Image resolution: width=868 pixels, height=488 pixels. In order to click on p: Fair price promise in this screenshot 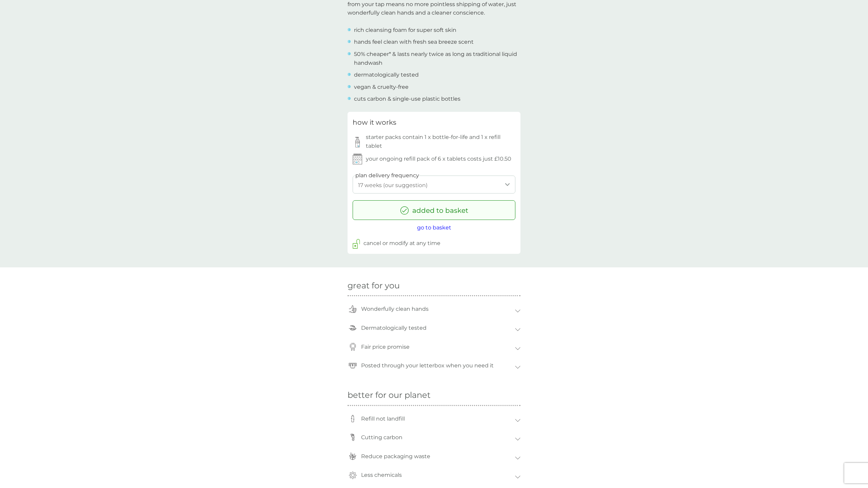, I will do `click(385, 347)`.